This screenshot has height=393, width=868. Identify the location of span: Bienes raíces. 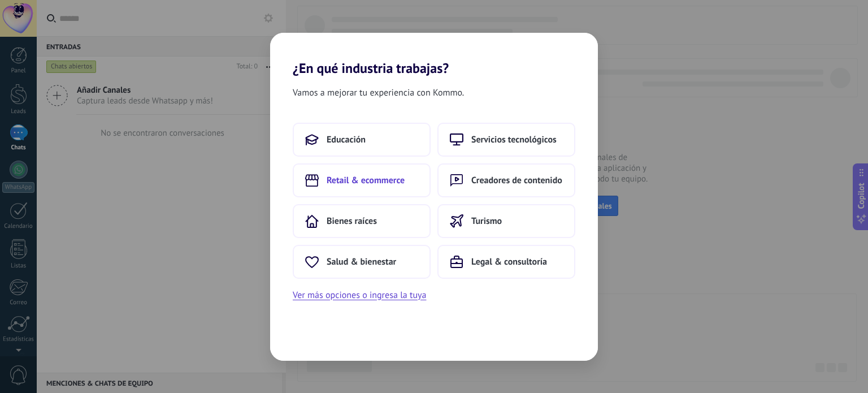
(352, 221).